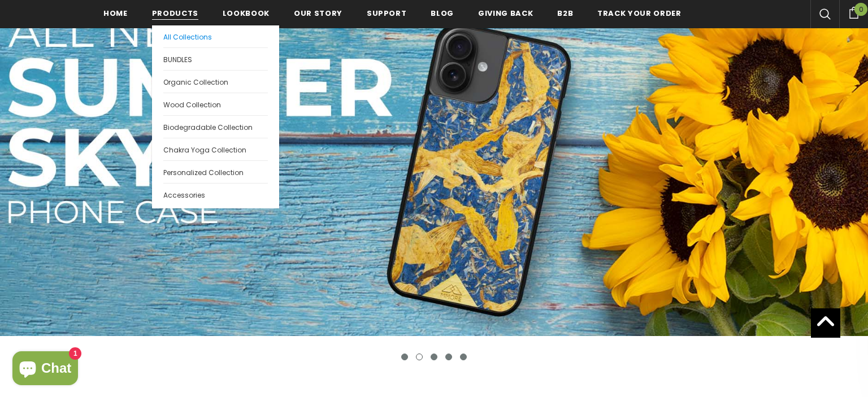 Image resolution: width=868 pixels, height=397 pixels. What do you see at coordinates (215, 81) in the screenshot?
I see `a: Organic Collection` at bounding box center [215, 81].